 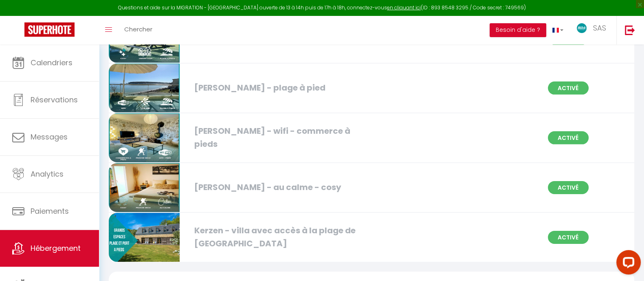 I want to click on button: Open LiveChat chat widget, so click(x=19, y=16).